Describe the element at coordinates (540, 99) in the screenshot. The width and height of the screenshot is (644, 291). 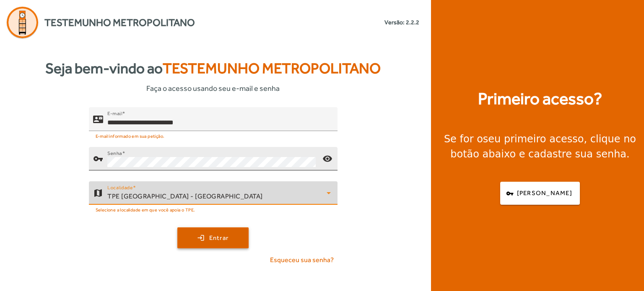
I see `strong: Primeiro acesso?` at that location.